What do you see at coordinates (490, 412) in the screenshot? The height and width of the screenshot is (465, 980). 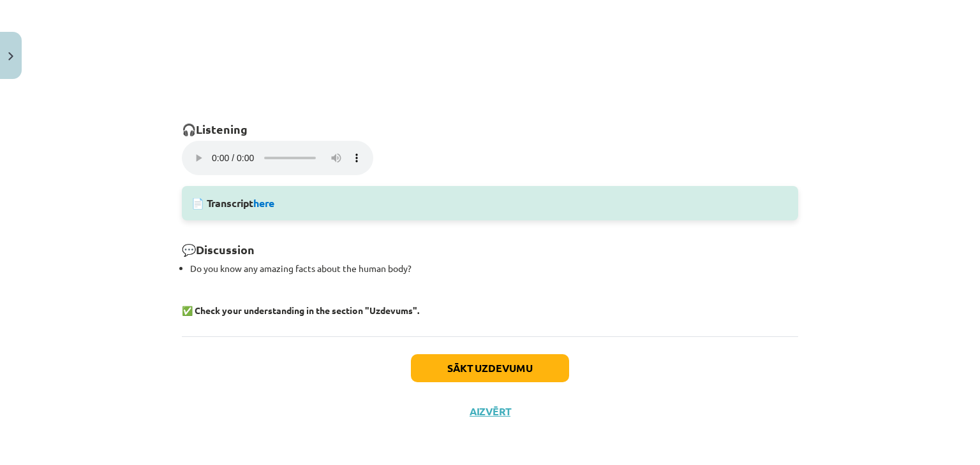 I see `button: Aizvērt` at bounding box center [490, 412].